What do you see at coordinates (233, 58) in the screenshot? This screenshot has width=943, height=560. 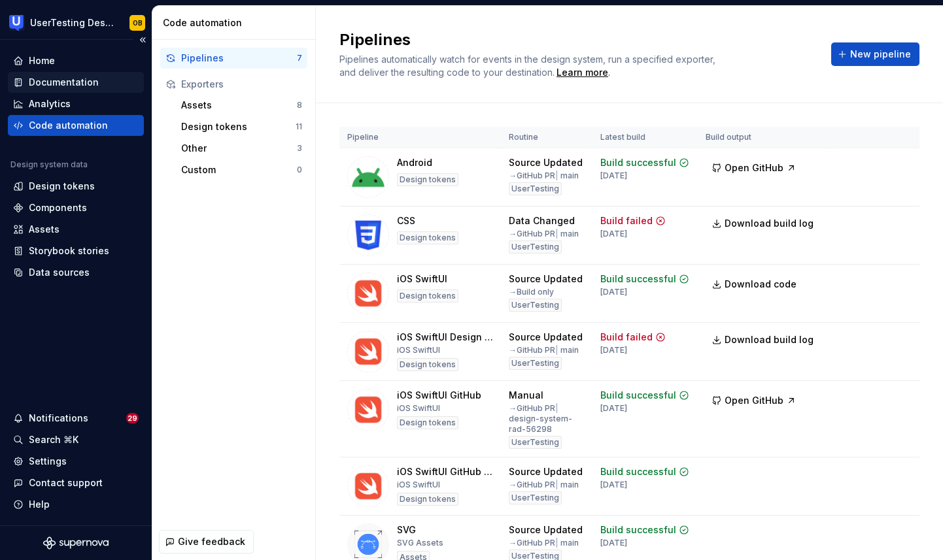 I see `a: Pipelines7` at bounding box center [233, 58].